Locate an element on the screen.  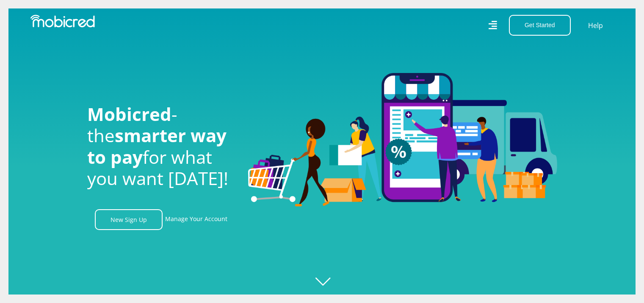
img: Welcome to Mobicred is located at coordinates (403, 140).